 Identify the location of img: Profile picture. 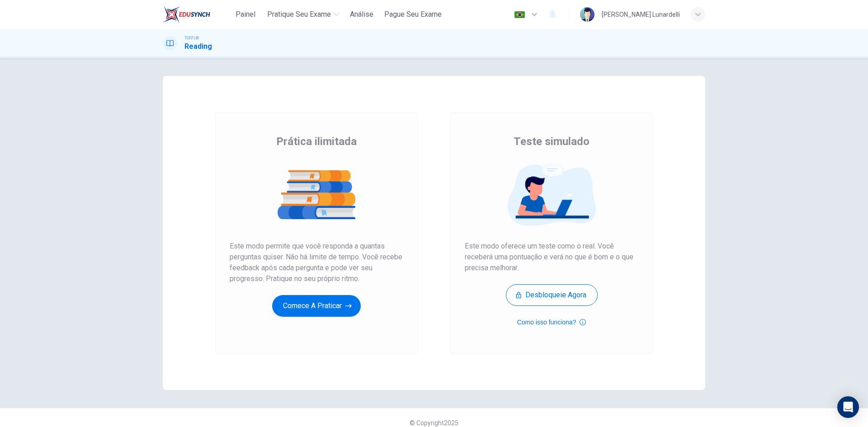
(587, 15).